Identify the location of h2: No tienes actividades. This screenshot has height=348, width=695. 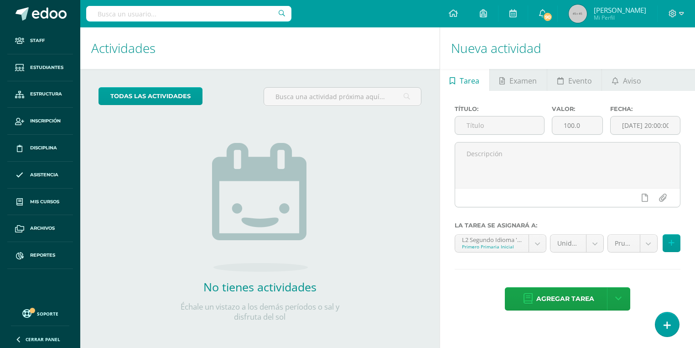
(260, 287).